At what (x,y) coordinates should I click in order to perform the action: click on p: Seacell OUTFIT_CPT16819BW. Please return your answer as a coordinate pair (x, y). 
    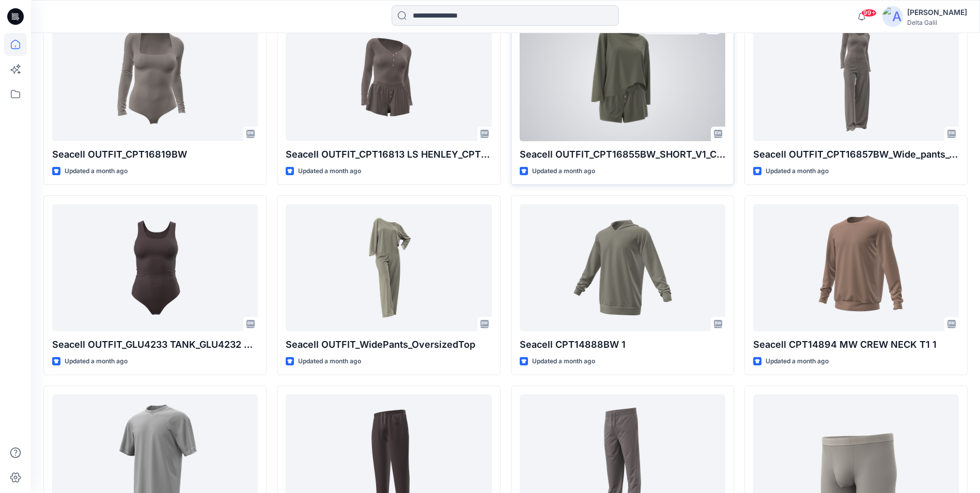
    Looking at the image, I should click on (155, 155).